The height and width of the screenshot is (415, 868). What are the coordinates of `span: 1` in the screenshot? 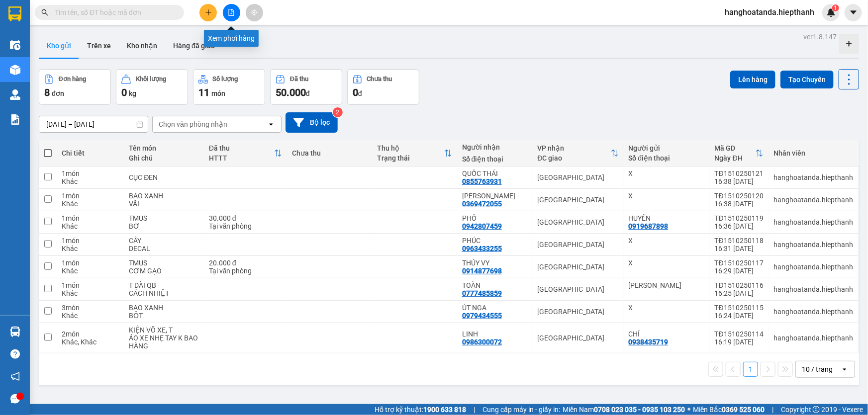 It's located at (835, 8).